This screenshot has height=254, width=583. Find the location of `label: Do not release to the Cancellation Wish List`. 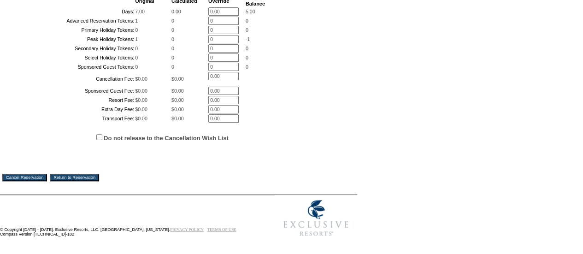

label: Do not release to the Cancellation Wish List is located at coordinates (166, 138).